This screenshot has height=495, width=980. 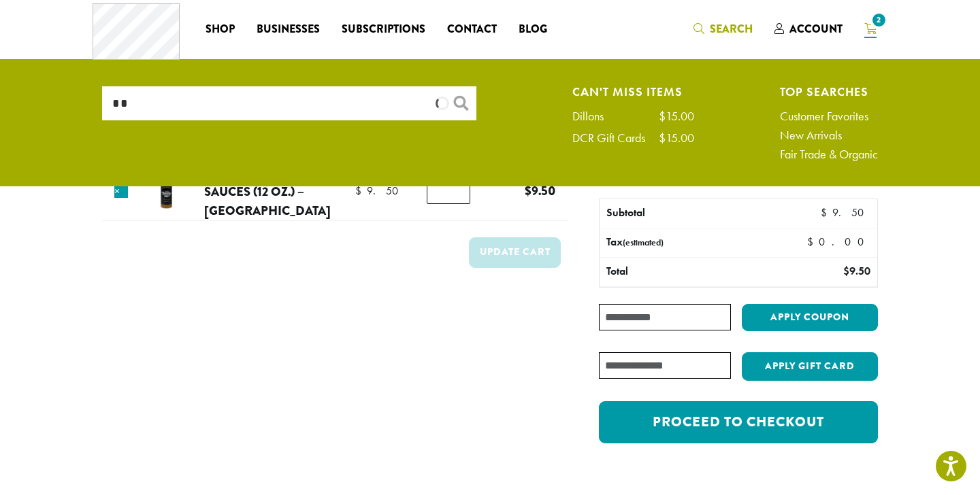 What do you see at coordinates (471, 30) in the screenshot?
I see `span: Contact` at bounding box center [471, 30].